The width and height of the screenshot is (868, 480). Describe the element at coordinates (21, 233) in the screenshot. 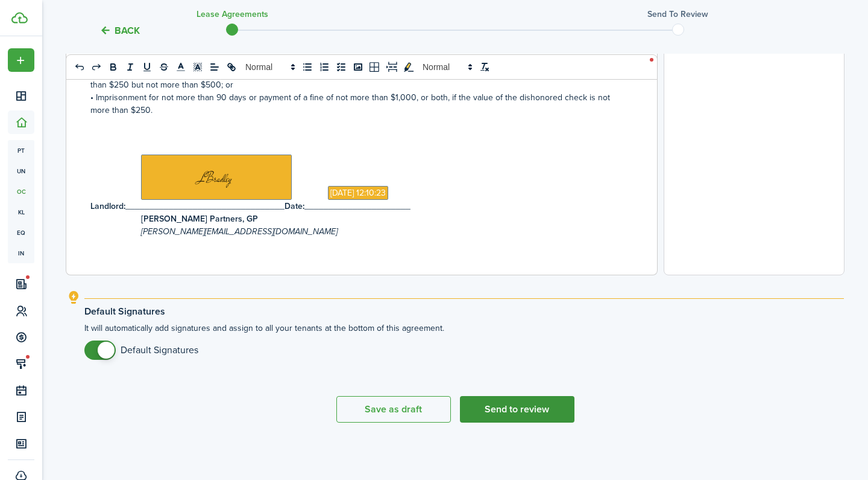

I see `a: eq` at that location.